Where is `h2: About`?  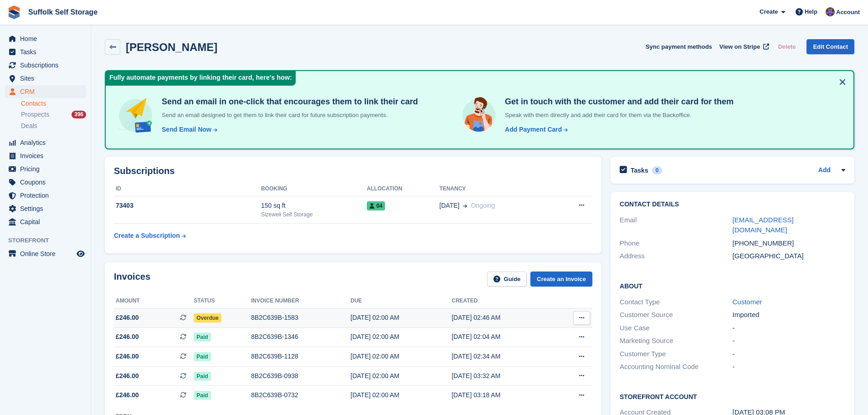
h2: About is located at coordinates (732, 285).